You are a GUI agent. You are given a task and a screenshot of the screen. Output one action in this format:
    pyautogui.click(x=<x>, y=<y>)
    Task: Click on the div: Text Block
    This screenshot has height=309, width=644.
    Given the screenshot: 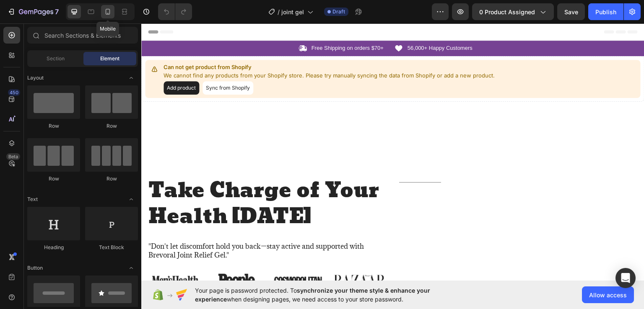 What is the action you would take?
    pyautogui.click(x=112, y=248)
    